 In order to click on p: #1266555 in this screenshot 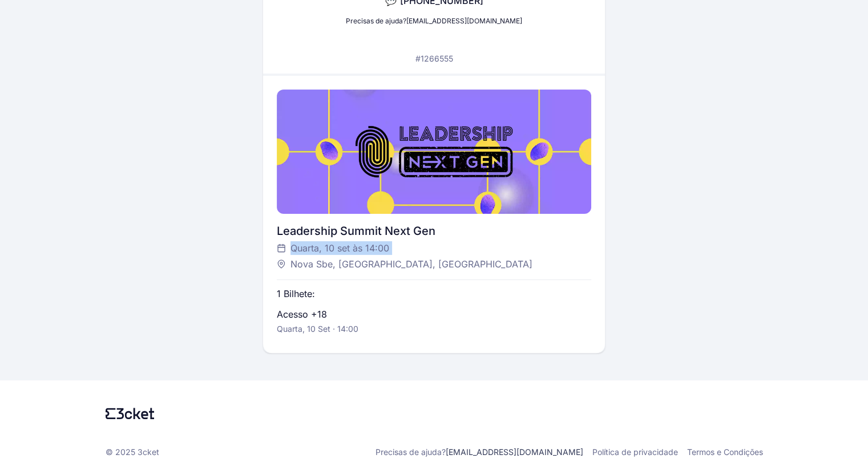, I will do `click(434, 59)`.